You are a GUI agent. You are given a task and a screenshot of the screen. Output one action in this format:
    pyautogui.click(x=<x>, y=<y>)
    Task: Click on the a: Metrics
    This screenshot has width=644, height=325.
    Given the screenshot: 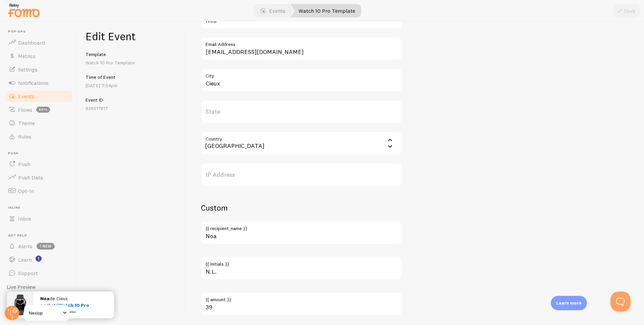 What is the action you would take?
    pyautogui.click(x=38, y=56)
    